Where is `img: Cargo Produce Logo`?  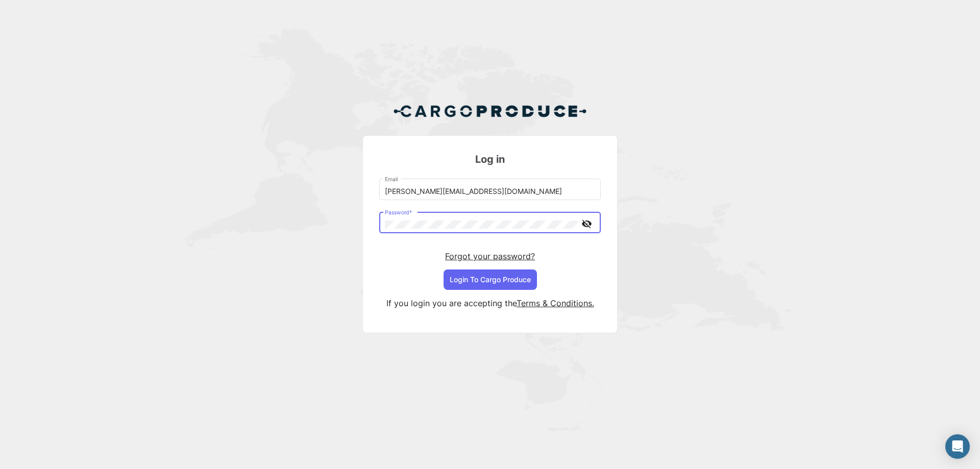 img: Cargo Produce Logo is located at coordinates (490, 111).